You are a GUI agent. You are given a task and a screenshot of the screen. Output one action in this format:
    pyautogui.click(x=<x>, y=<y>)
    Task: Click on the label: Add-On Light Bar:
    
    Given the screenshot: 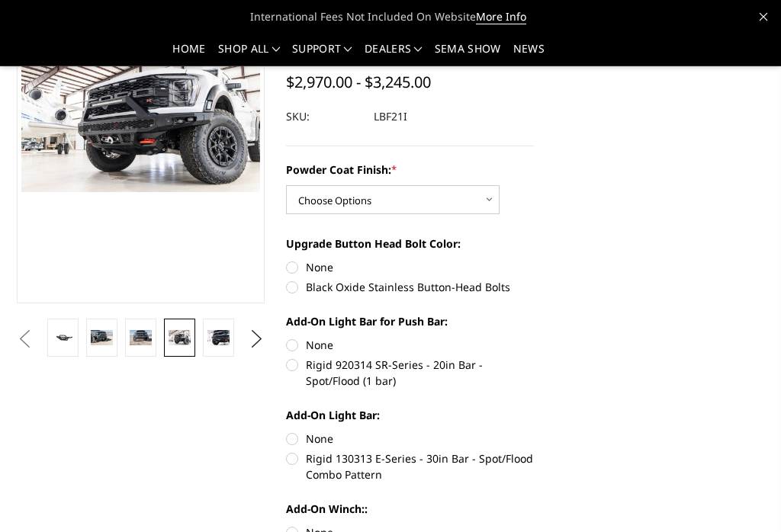 What is the action you would take?
    pyautogui.click(x=409, y=414)
    